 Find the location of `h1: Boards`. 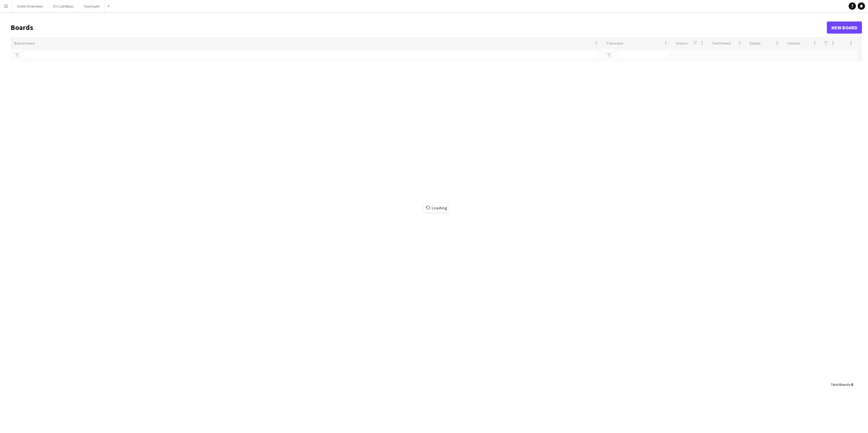

h1: Boards is located at coordinates (419, 28).